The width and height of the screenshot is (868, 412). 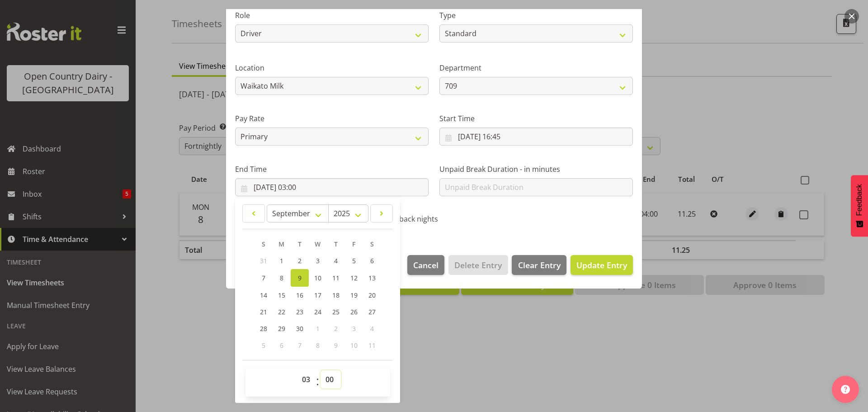 What do you see at coordinates (282, 312) in the screenshot?
I see `a: 22` at bounding box center [282, 312].